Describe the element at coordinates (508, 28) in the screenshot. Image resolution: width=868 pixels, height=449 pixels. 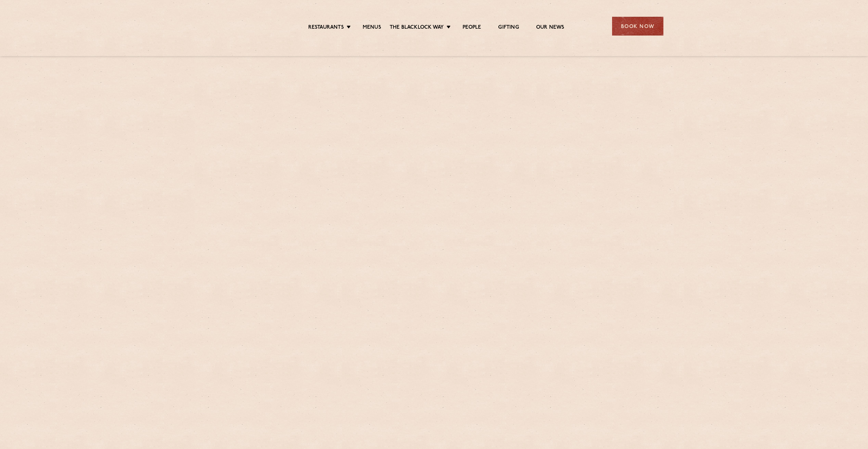
I see `a: Gifting` at that location.